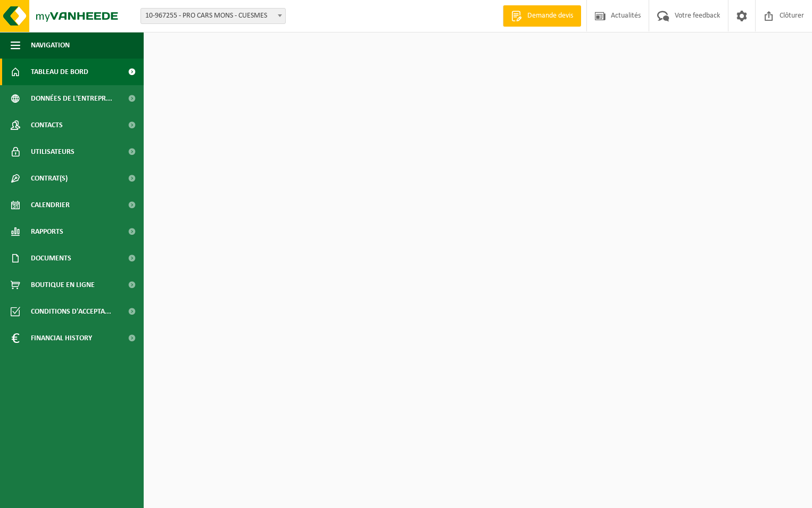 Image resolution: width=812 pixels, height=508 pixels. I want to click on span: Calendrier, so click(50, 205).